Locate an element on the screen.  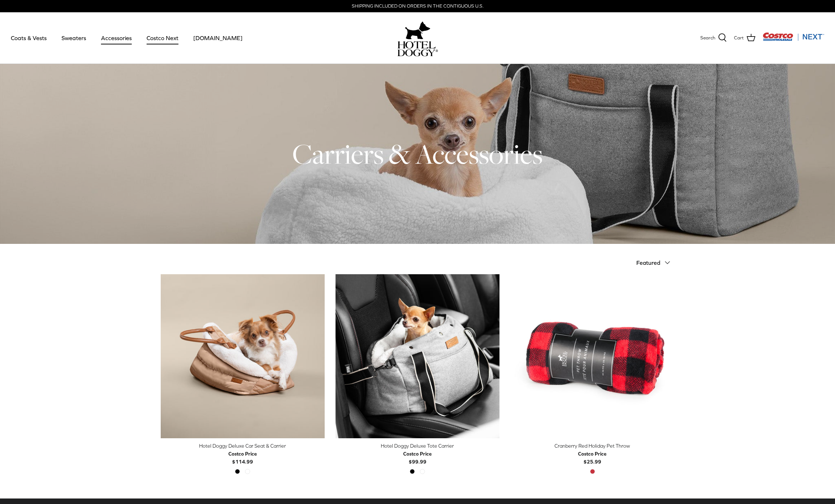
a: hoteldoggy.com hoteldoggycom is located at coordinates (418, 38).